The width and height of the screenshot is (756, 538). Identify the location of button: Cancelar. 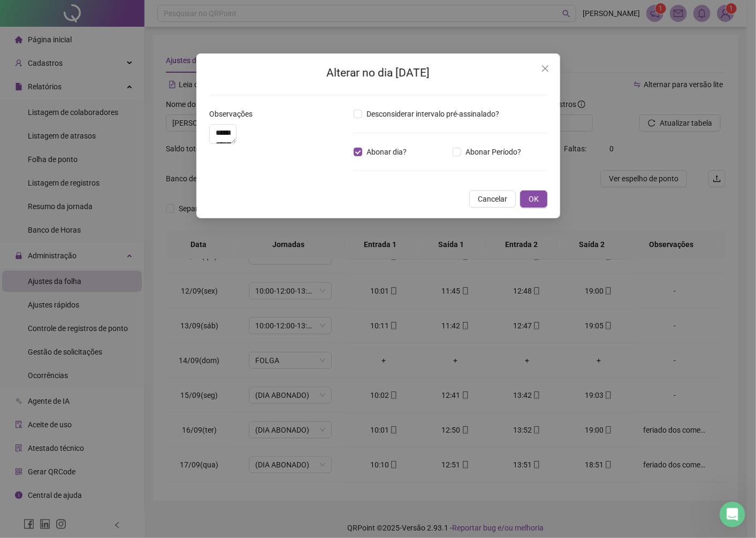
(492, 199).